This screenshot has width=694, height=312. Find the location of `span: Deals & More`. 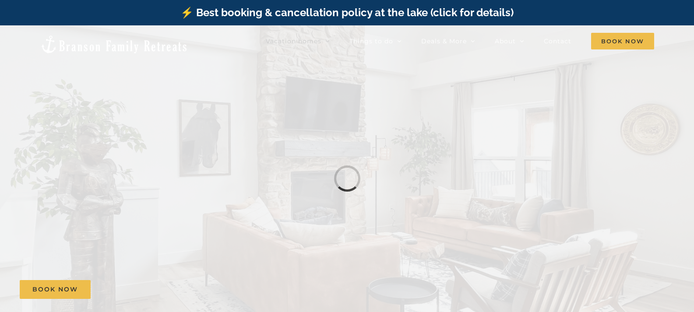

span: Deals & More is located at coordinates (444, 41).